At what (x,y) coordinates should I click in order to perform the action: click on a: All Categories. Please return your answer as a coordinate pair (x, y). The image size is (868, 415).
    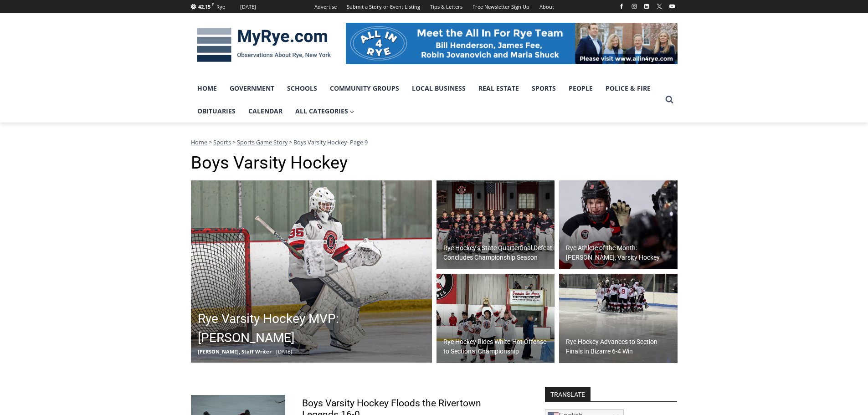
    Looking at the image, I should click on (325, 111).